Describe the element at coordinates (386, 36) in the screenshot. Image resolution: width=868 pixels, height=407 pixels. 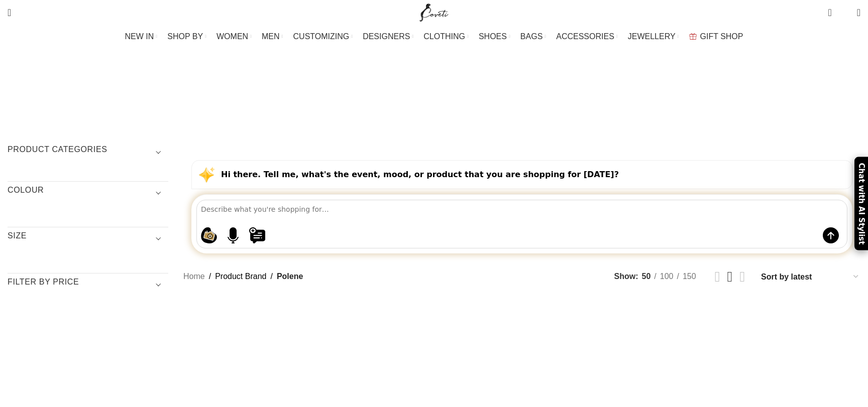
I see `span: DESIGNERS` at that location.